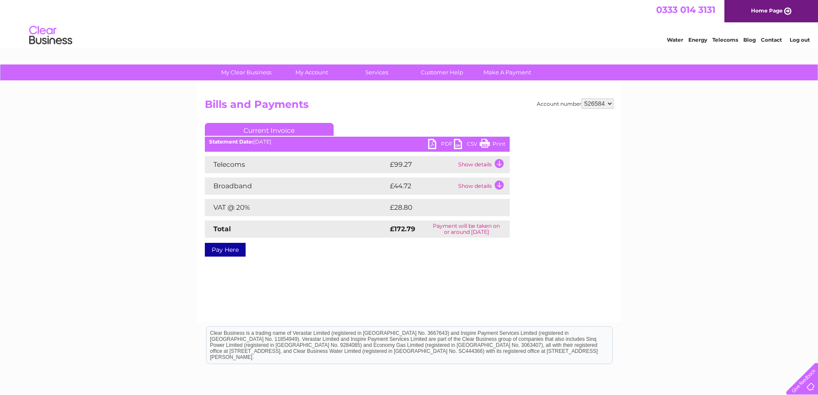  Describe the element at coordinates (686, 9) in the screenshot. I see `span: 0333 014 3131` at that location.